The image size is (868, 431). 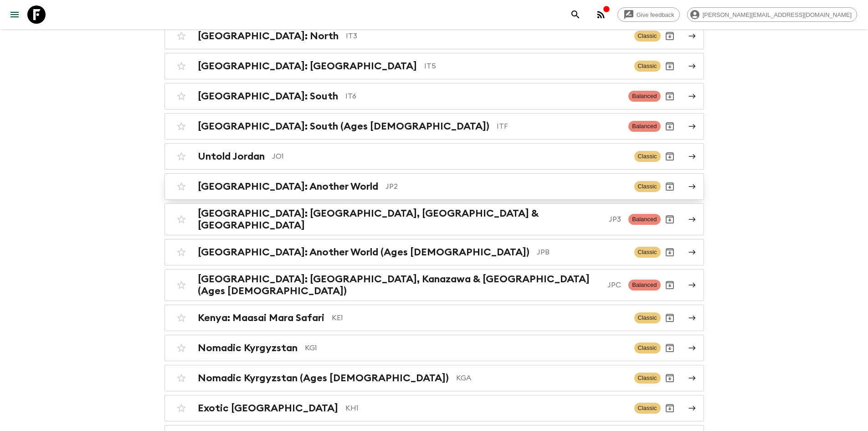 I want to click on p: JP2, so click(x=506, y=187).